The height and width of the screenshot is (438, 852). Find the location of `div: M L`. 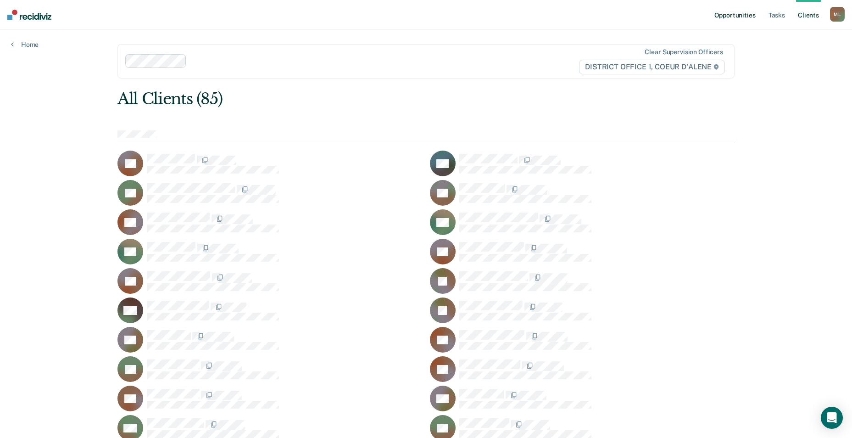

div: M L is located at coordinates (837, 14).